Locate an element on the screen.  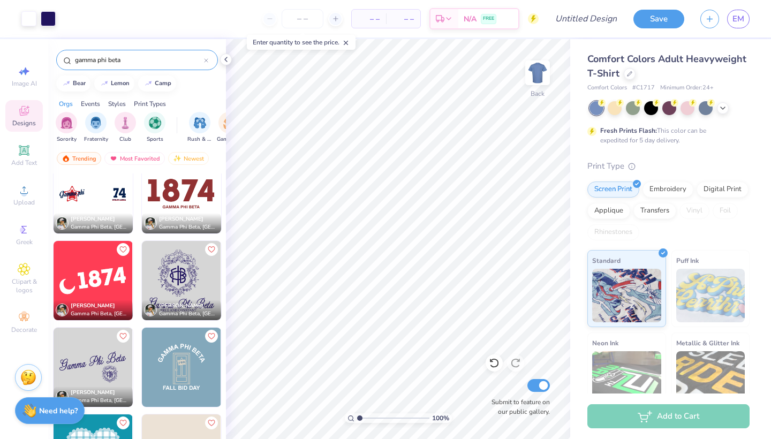
div: Orgs is located at coordinates (66, 104).